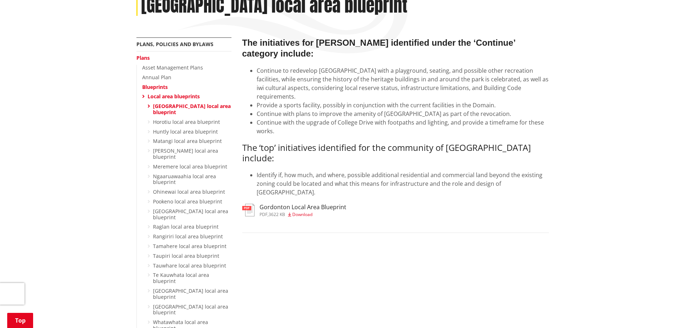 The image size is (685, 328). I want to click on h3: Gordonton Local Area Blueprint, so click(303, 207).